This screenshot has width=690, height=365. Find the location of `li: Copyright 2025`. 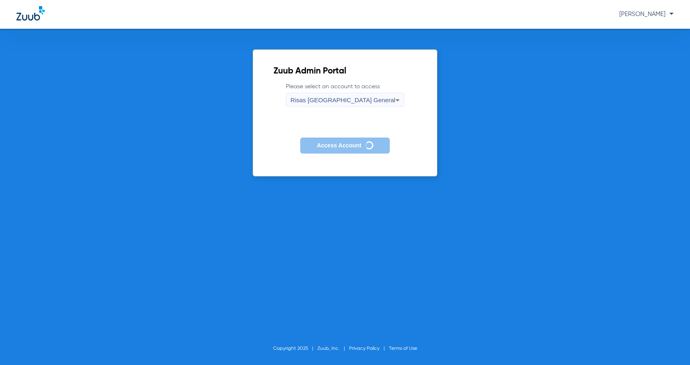

li: Copyright 2025 is located at coordinates (295, 349).